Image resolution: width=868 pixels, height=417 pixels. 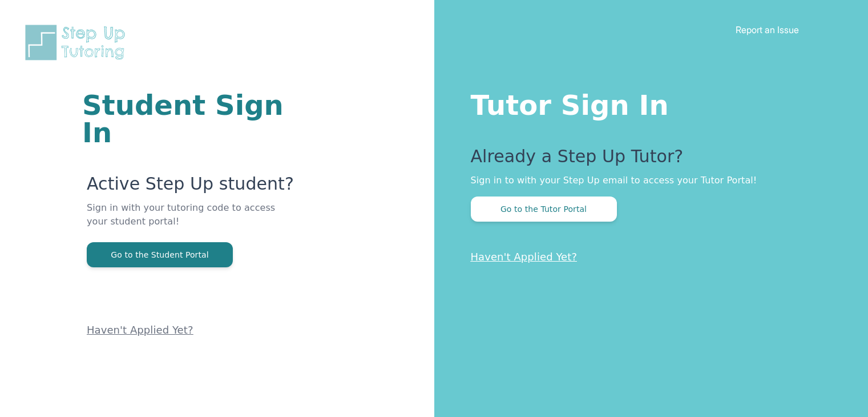 I want to click on h1: Tutor Sign In, so click(x=646, y=102).